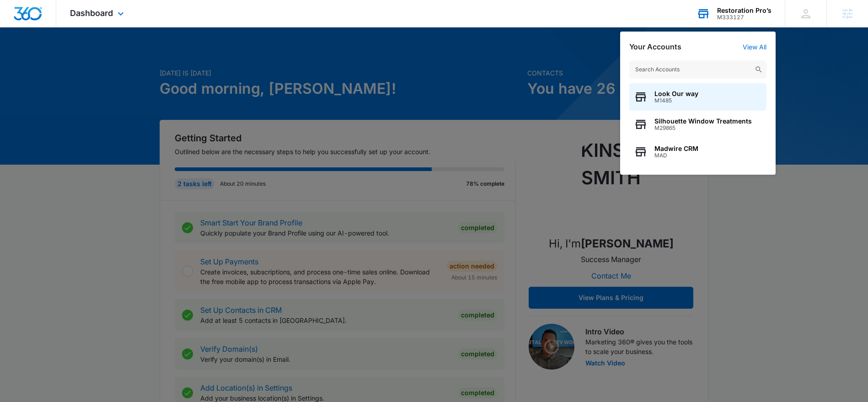 The width and height of the screenshot is (868, 402). Describe the element at coordinates (703, 121) in the screenshot. I see `span: Silhouette Window Treatments` at that location.